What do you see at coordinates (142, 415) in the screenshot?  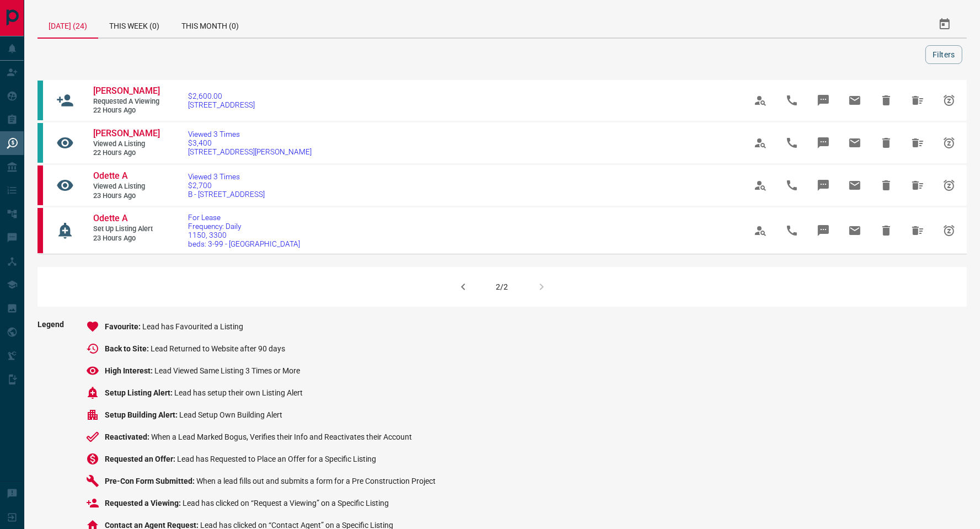 I see `span: Setup Building Alert` at bounding box center [142, 415].